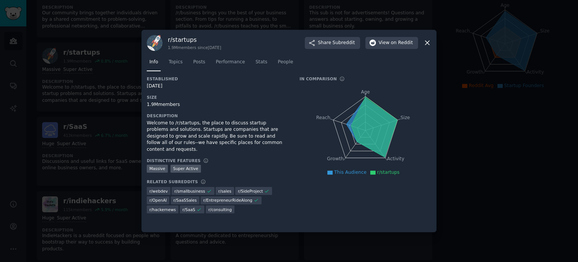 This screenshot has width=578, height=262. I want to click on span: r/ webdev, so click(158, 191).